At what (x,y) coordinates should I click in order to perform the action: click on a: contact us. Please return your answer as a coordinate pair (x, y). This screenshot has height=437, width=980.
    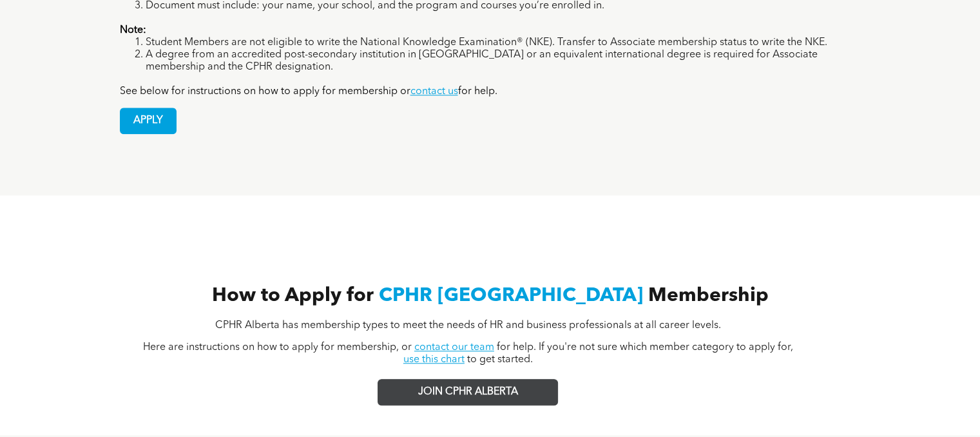
    Looking at the image, I should click on (434, 92).